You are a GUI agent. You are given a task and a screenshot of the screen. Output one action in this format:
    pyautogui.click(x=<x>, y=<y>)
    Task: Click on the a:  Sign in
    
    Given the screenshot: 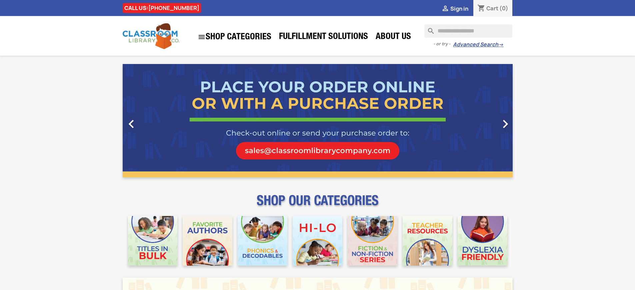 What is the action you would take?
    pyautogui.click(x=455, y=9)
    